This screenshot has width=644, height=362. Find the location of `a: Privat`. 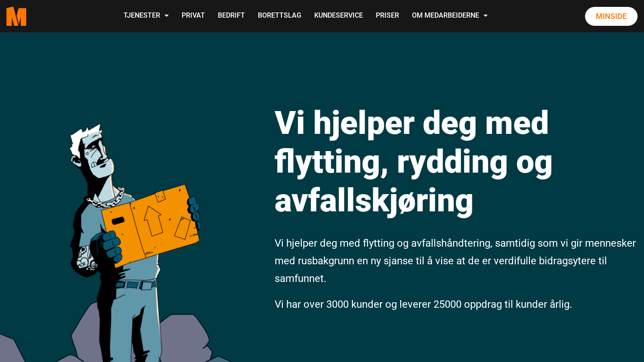

a: Privat is located at coordinates (193, 16).